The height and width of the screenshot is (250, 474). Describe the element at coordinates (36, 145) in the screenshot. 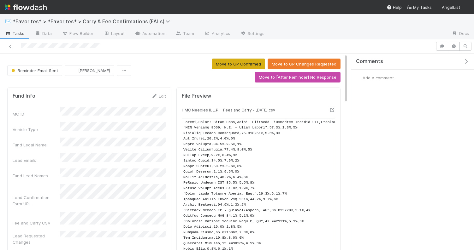

I see `div: Fund Legal Name` at that location.